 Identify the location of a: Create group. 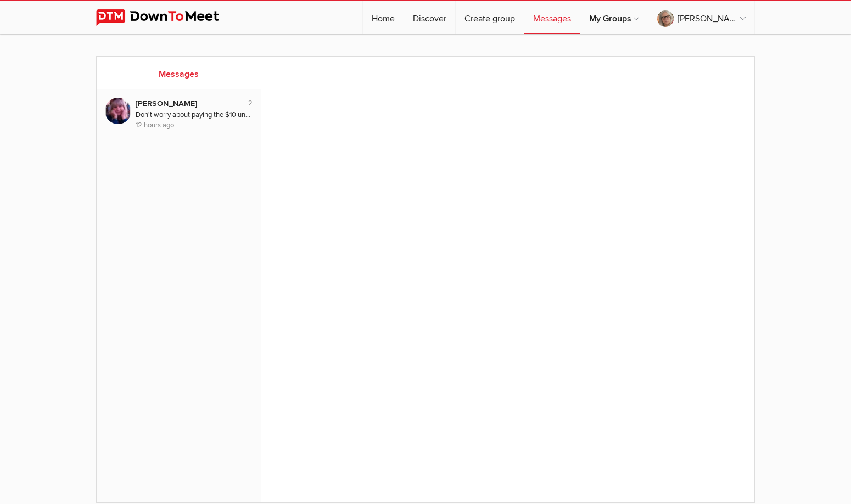
(489, 18).